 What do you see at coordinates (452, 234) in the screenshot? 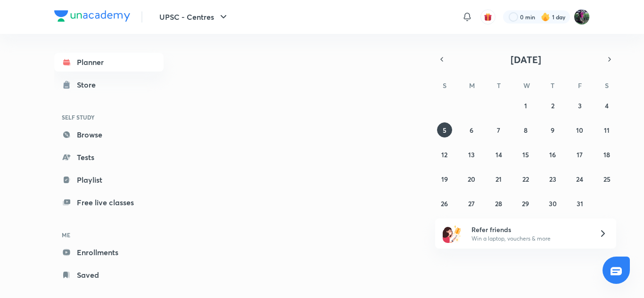
I see `img: referral` at bounding box center [452, 234].